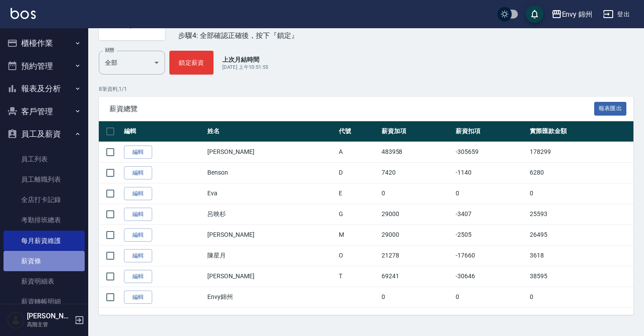 This screenshot has height=336, width=644. I want to click on td: A, so click(358, 152).